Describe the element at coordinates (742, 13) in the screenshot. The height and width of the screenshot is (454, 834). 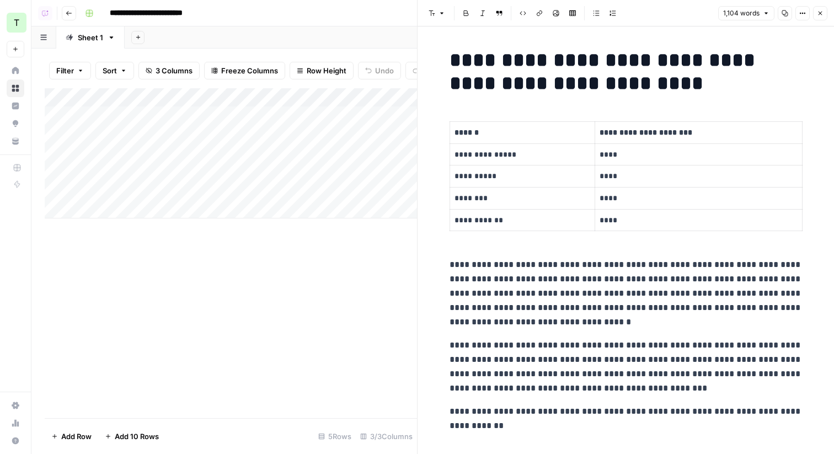
I see `span: 1,104 words` at that location.